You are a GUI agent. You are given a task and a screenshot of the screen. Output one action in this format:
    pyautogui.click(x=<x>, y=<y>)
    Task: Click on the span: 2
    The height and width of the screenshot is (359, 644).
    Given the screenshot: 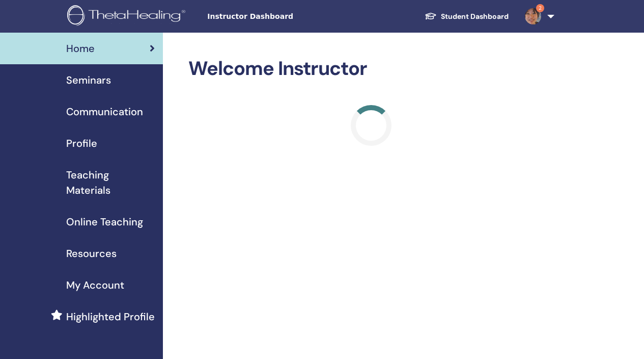 What is the action you would take?
    pyautogui.click(x=540, y=8)
    